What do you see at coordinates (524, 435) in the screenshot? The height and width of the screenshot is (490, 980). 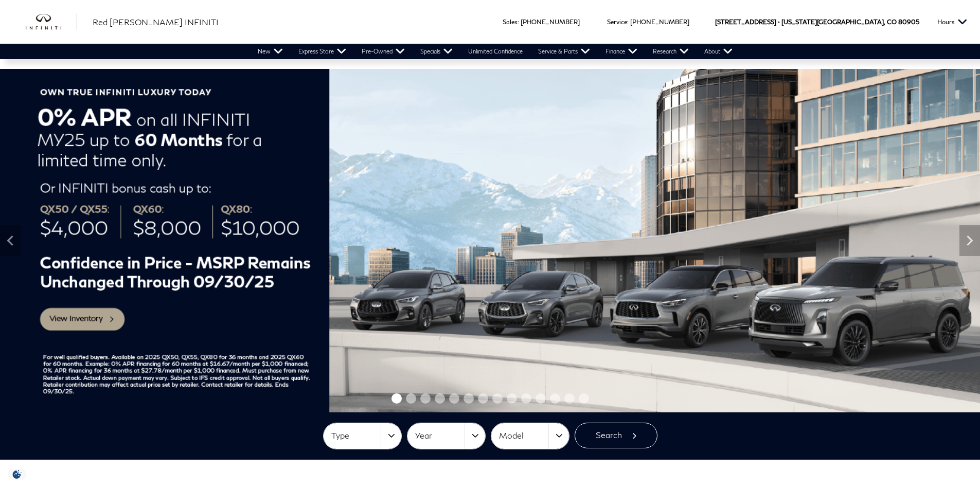 I see `span: Model` at bounding box center [524, 435].